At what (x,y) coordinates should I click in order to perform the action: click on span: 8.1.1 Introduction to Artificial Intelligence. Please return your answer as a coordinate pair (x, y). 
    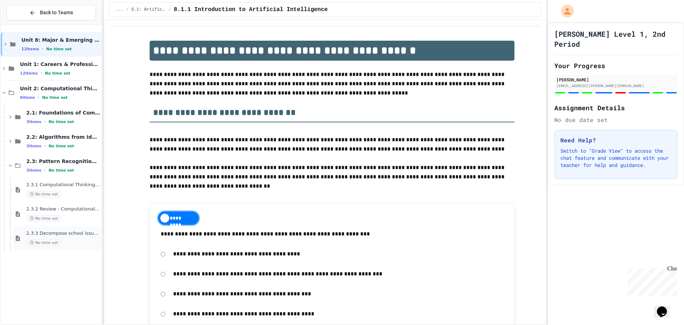
    Looking at the image, I should click on (251, 10).